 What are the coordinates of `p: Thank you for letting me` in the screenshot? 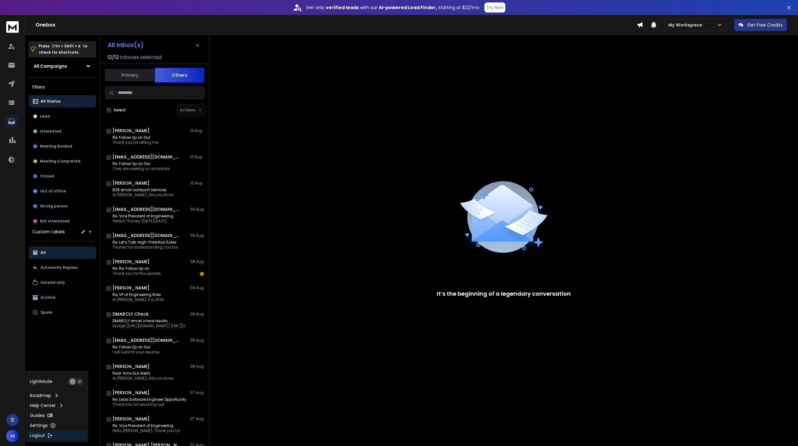 It's located at (135, 142).